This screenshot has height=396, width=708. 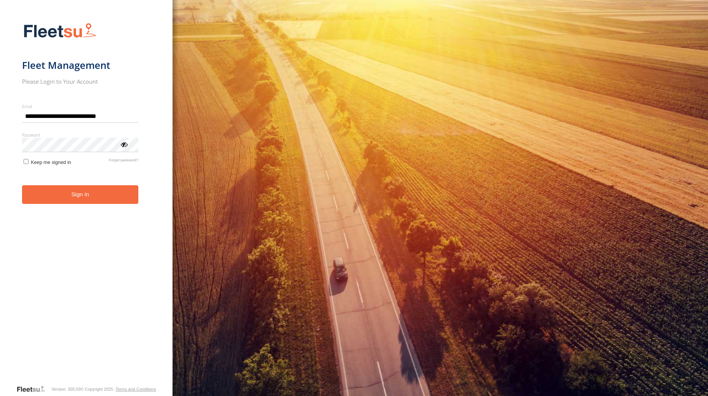 I want to click on h2: Please Login to Your Account, so click(x=80, y=81).